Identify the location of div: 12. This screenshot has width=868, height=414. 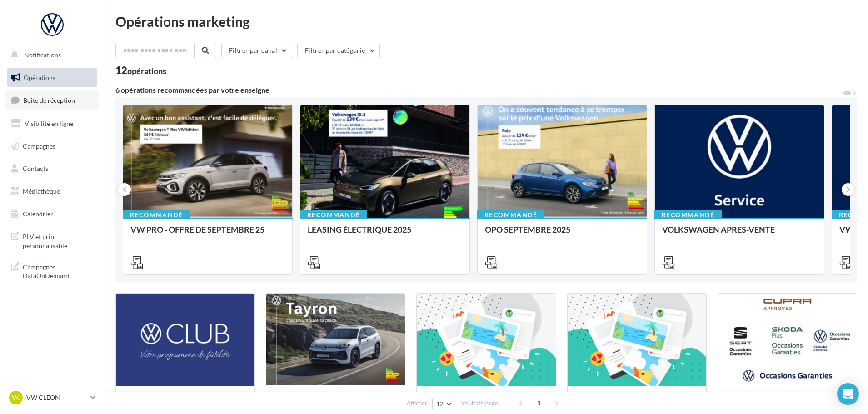
(141, 71).